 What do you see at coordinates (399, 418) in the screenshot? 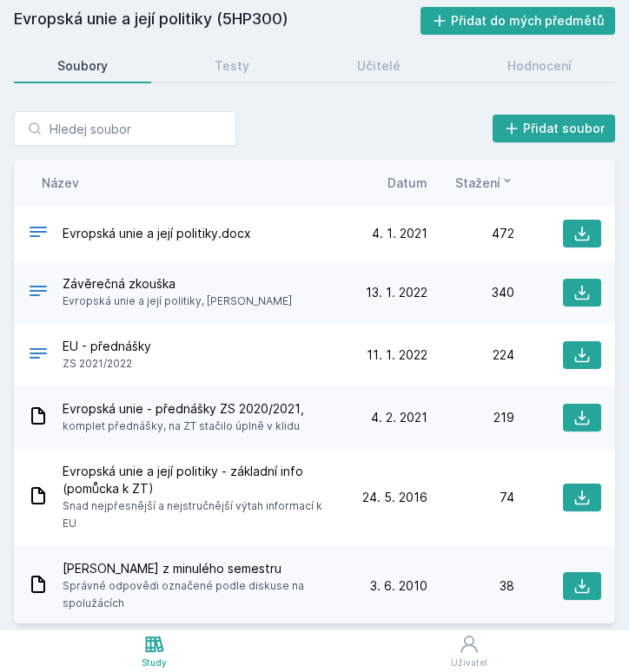
I see `span: 4. 2. 2021` at bounding box center [399, 418].